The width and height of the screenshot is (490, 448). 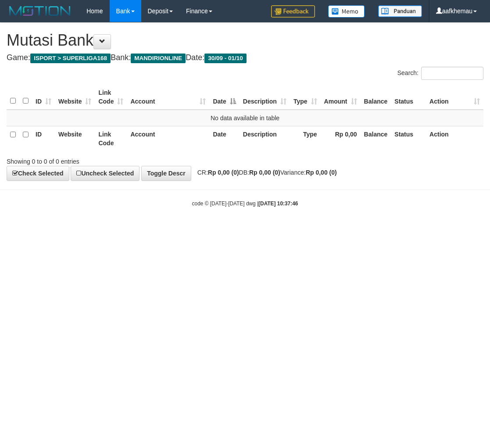 What do you see at coordinates (44, 97) in the screenshot?
I see `th: ID: activate to sort column ascending` at bounding box center [44, 97].